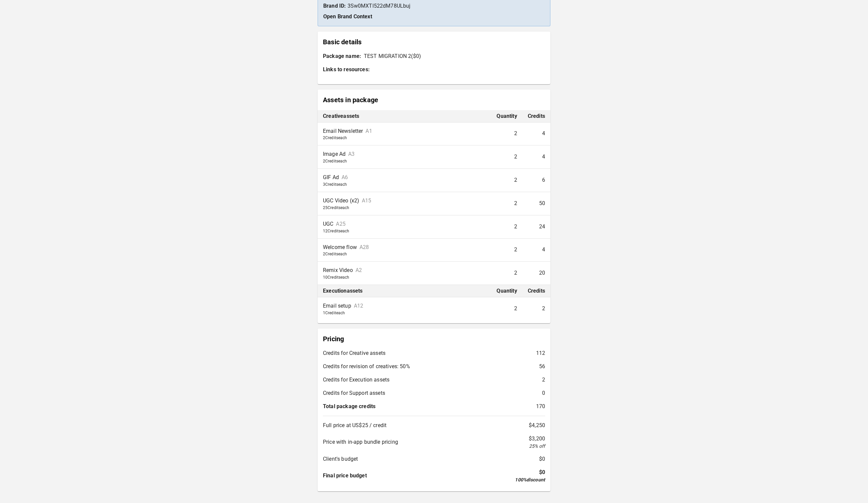 The width and height of the screenshot is (868, 503). I want to click on p: A1, so click(368, 131).